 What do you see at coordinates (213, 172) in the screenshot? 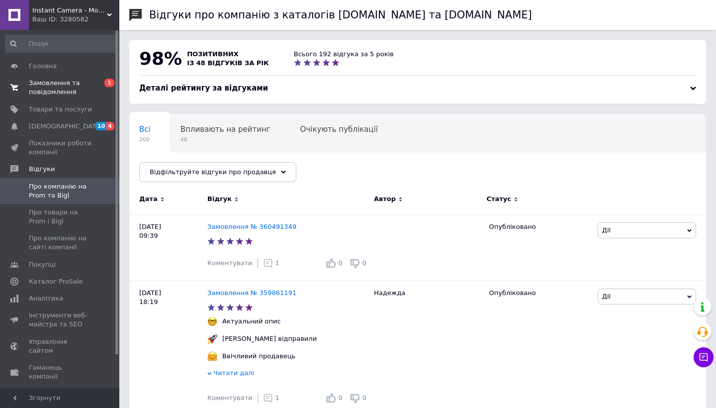
I see `span: Відфільтруйте відгуки про продавця` at bounding box center [213, 172].